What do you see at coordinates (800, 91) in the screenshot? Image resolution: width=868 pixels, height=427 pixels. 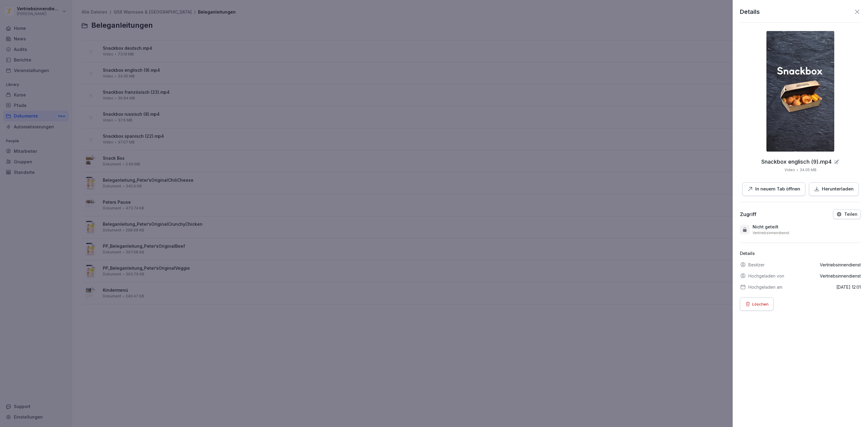 I see `img: thumbnail` at bounding box center [800, 91].